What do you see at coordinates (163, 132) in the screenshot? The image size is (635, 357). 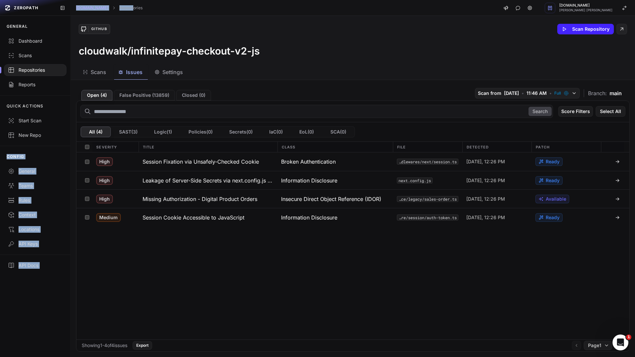 I see `button: Logic(1)` at bounding box center [163, 132].